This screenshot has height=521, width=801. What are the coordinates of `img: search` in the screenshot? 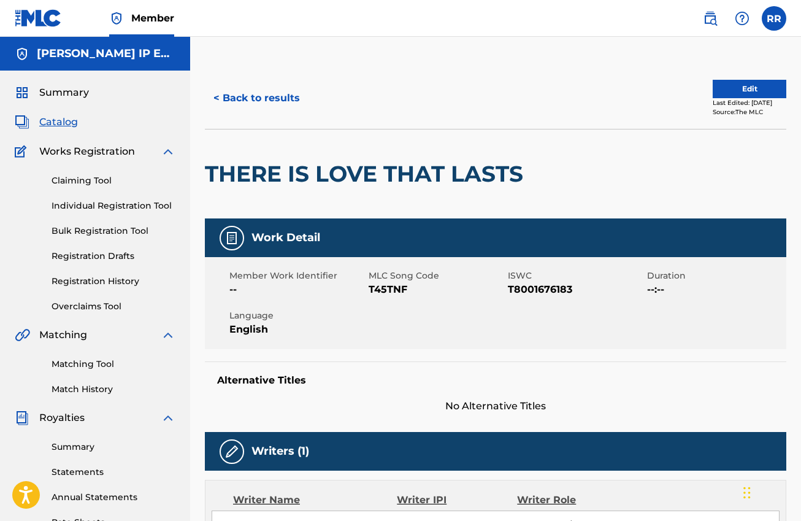 It's located at (710, 18).